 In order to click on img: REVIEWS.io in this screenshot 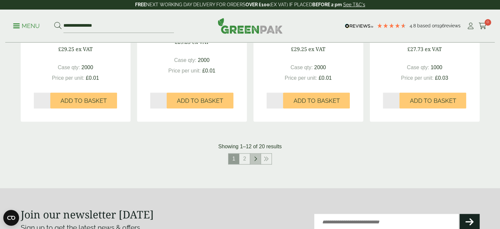, I will do `click(359, 26)`.